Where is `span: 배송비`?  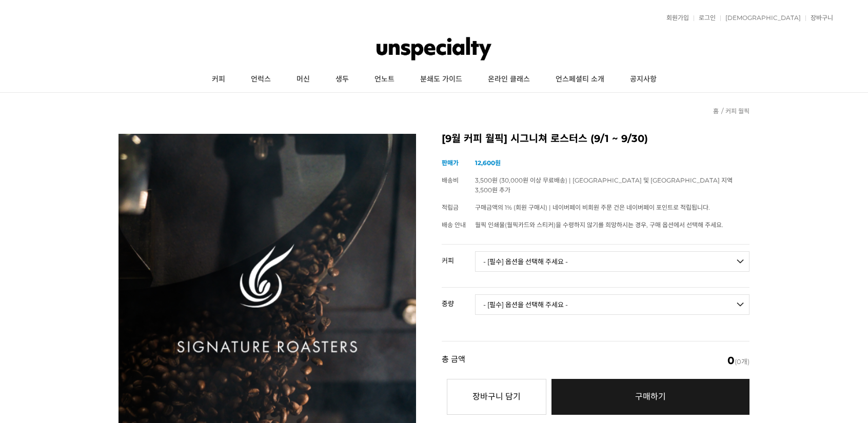
span: 배송비 is located at coordinates (450, 180).